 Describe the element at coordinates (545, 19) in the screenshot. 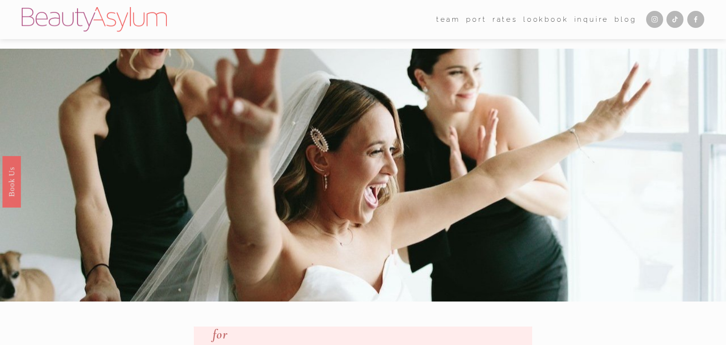

I see `a: Lookbook` at that location.